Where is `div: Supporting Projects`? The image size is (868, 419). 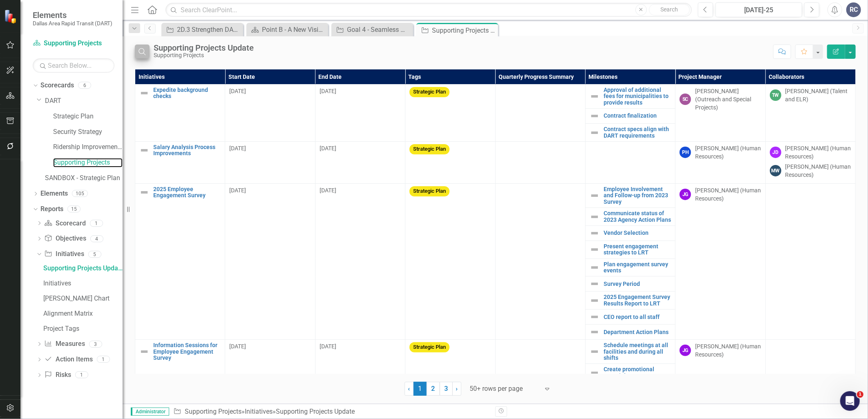
div: Supporting Projects is located at coordinates (204, 55).